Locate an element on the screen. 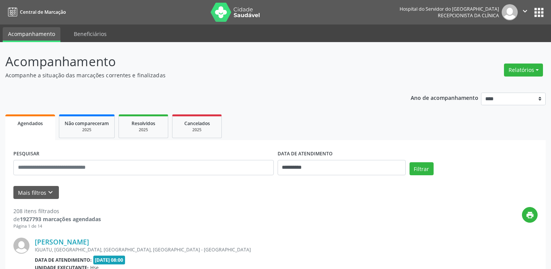 This screenshot has height=269, width=551. label: PESQUISAR is located at coordinates (26, 154).